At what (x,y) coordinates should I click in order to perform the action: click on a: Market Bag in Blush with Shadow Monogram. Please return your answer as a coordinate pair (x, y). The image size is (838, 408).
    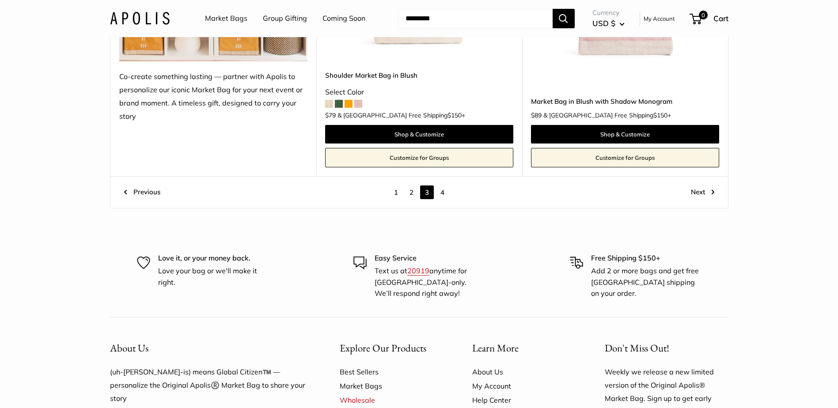
    Looking at the image, I should click on (625, 101).